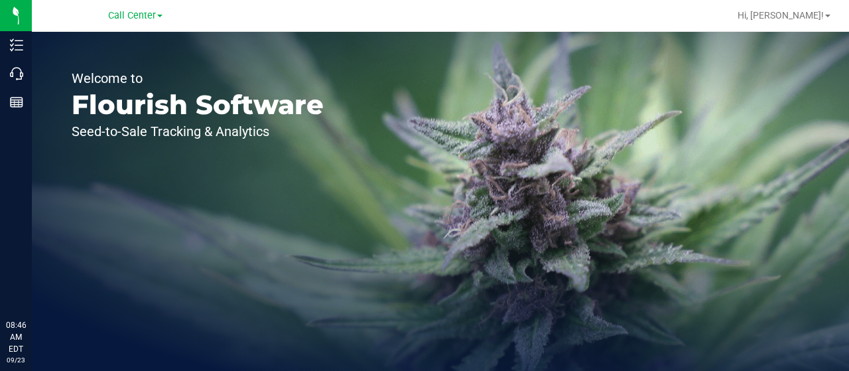 The width and height of the screenshot is (849, 371). I want to click on p: 09/23, so click(16, 360).